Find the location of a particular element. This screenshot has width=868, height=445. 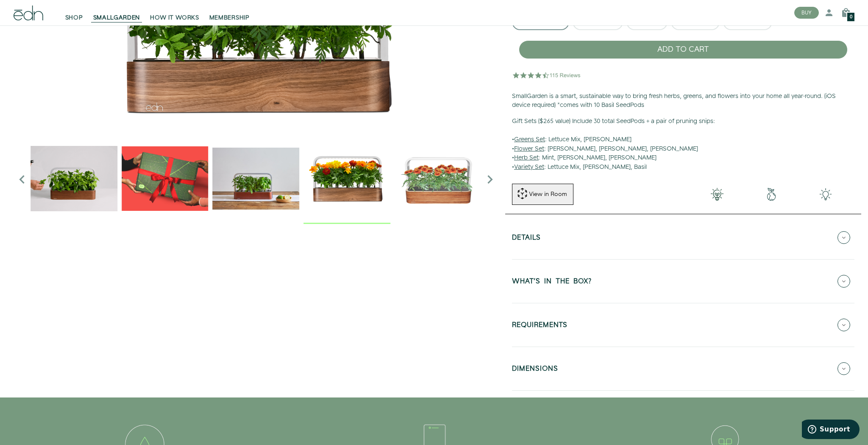

img: edn-smallgarden-tech.png is located at coordinates (826, 194).